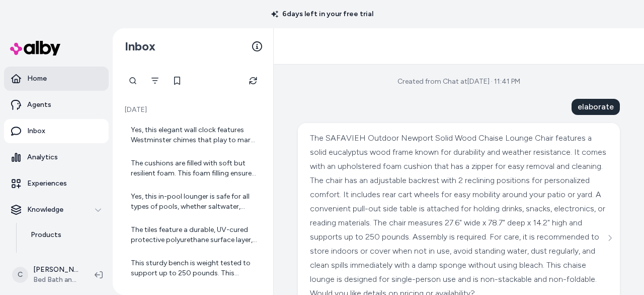 The height and width of the screenshot is (295, 644). Describe the element at coordinates (193, 201) in the screenshot. I see `a: Yes, this in-pool lounger is safe for all types of pools, whether saltwater, chlorine, vinyl, or ...` at that location.